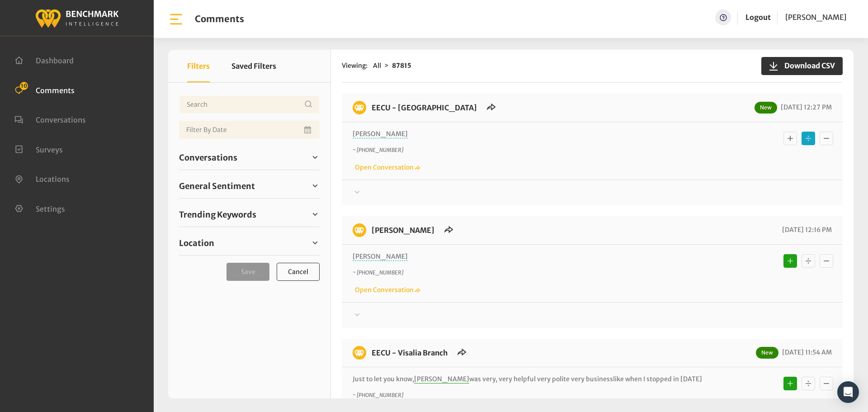  What do you see at coordinates (249, 186) in the screenshot?
I see `a: General Sentiment` at bounding box center [249, 186].